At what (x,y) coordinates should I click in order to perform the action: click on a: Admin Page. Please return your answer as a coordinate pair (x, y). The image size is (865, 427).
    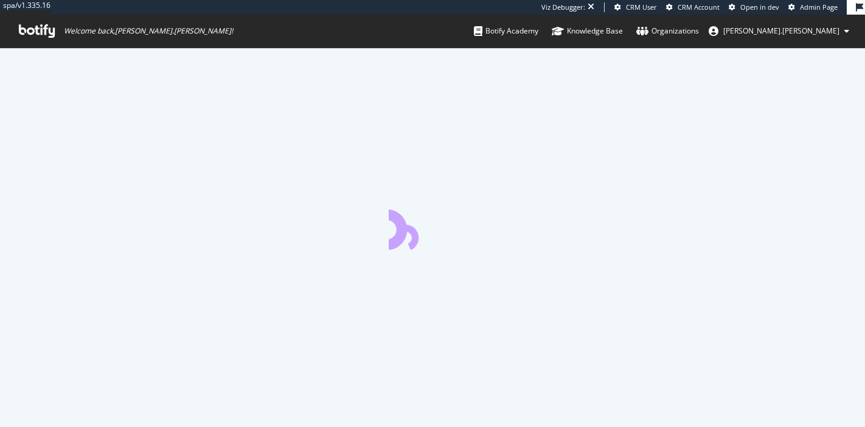
    Looking at the image, I should click on (813, 7).